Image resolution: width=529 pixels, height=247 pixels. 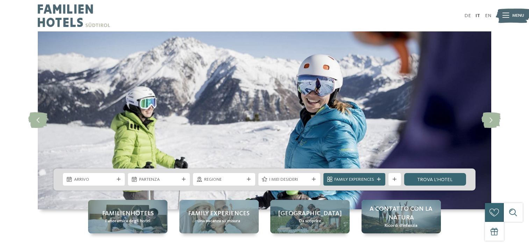 I want to click on a: Hotel sulle piste da sci per bambini: divertimento senza confini A contatto con la natura Ricordi..., so click(x=401, y=217).